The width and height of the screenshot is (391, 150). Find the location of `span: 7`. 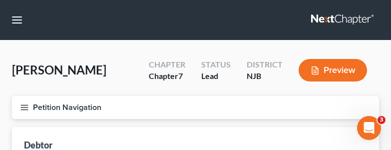

span: 7 is located at coordinates (180, 75).